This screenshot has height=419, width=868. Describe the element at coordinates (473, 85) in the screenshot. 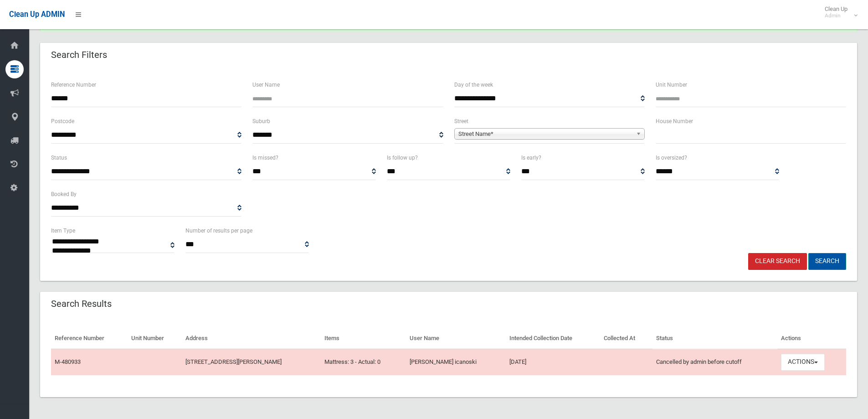

I see `label: Day of the week` at that location.